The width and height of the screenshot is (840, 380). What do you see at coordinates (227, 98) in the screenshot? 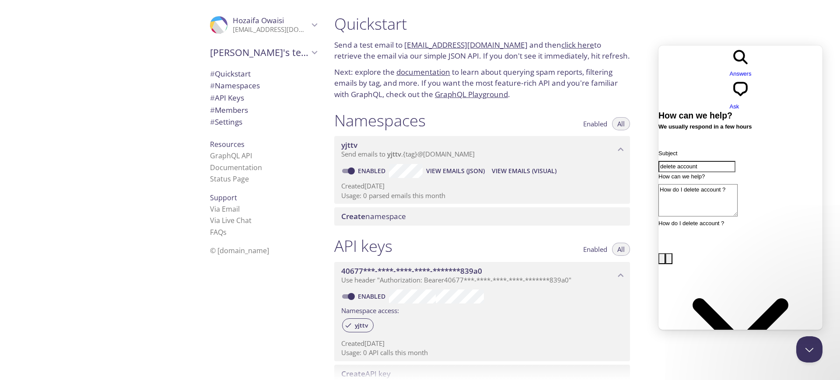
I see `span: API Keys` at bounding box center [227, 98].